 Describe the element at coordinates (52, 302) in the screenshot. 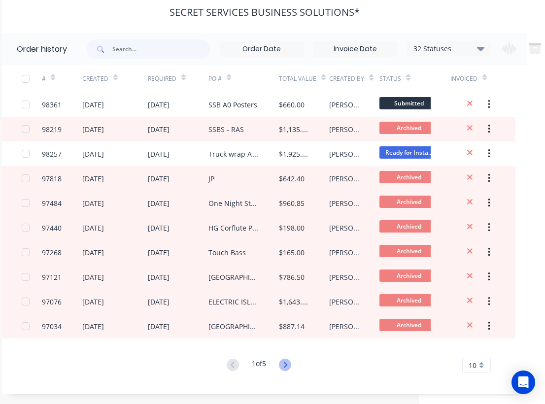

I see `div: 97076` at that location.